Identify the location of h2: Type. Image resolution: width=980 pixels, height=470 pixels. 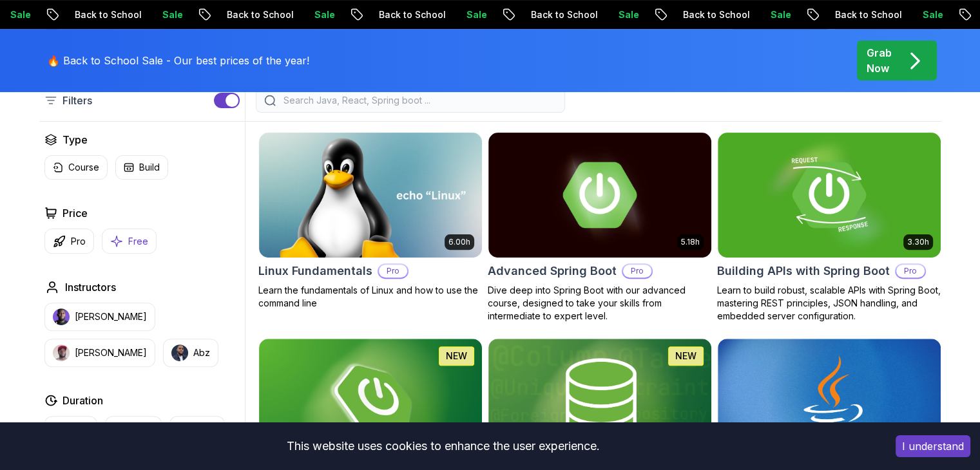
(74, 139).